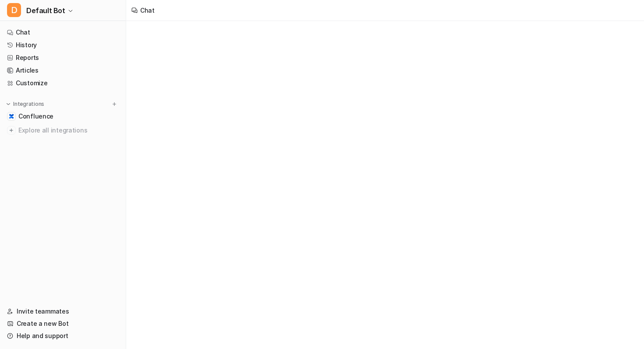 The image size is (644, 349). What do you see at coordinates (46, 11) in the screenshot?
I see `span: Default Bot` at bounding box center [46, 11].